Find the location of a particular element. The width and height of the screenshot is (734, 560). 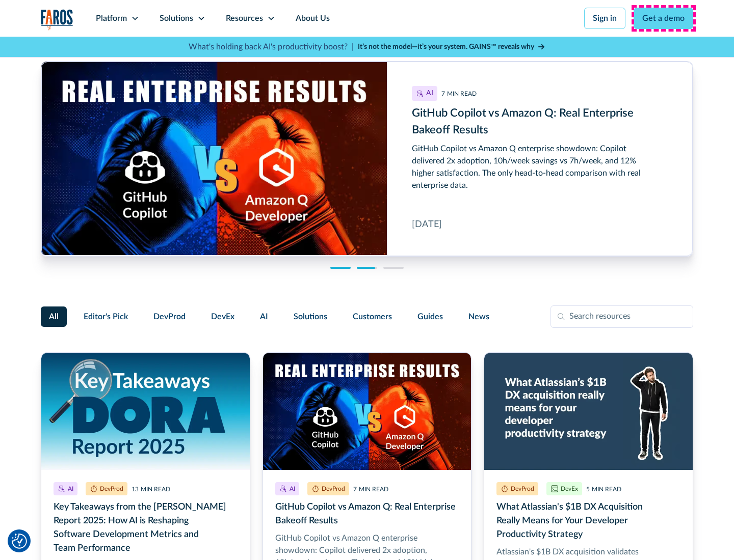

span: Guides is located at coordinates (430, 316).